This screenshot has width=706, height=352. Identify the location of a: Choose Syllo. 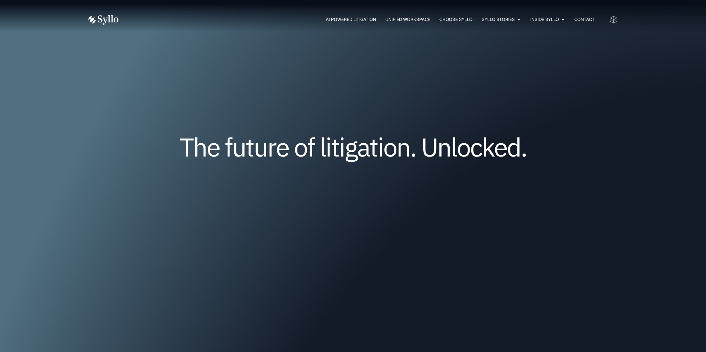
(456, 20).